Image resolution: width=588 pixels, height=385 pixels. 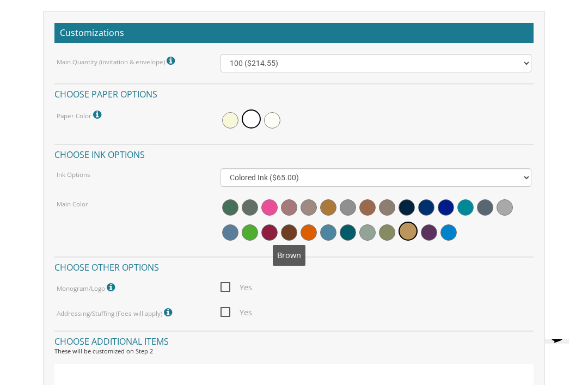 I want to click on h4: Choose additional items, so click(x=294, y=340).